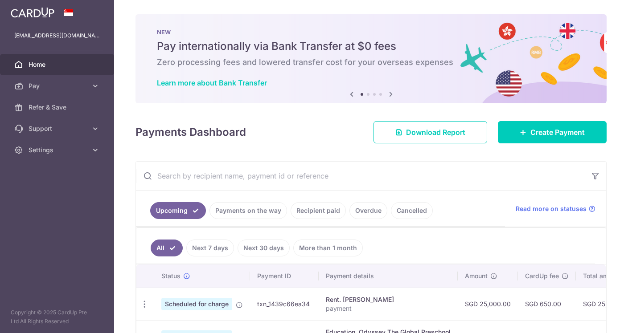  I want to click on h5: Pay internationally via Bank Transfer at $0 fees, so click(371, 46).